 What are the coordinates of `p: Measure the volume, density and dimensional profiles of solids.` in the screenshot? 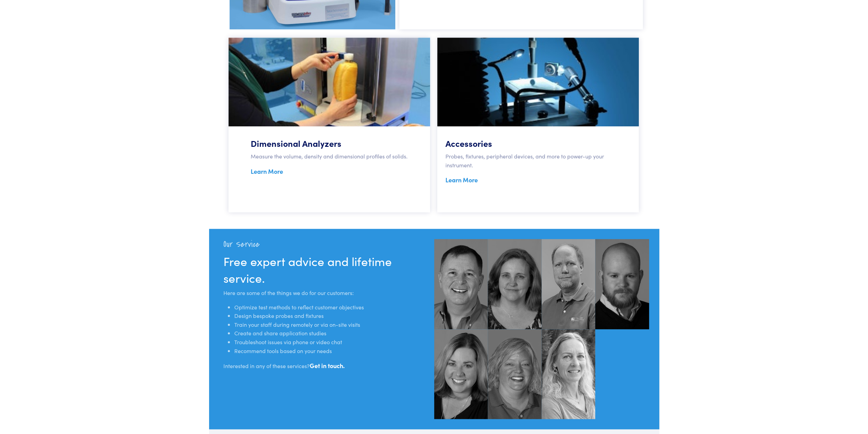 It's located at (329, 156).